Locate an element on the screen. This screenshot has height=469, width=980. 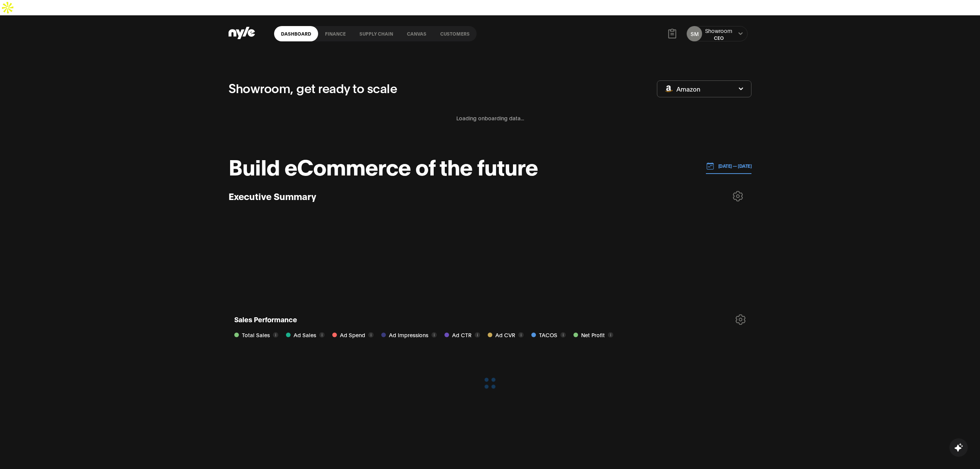
span: Ad Impressions is located at coordinates (409, 335).